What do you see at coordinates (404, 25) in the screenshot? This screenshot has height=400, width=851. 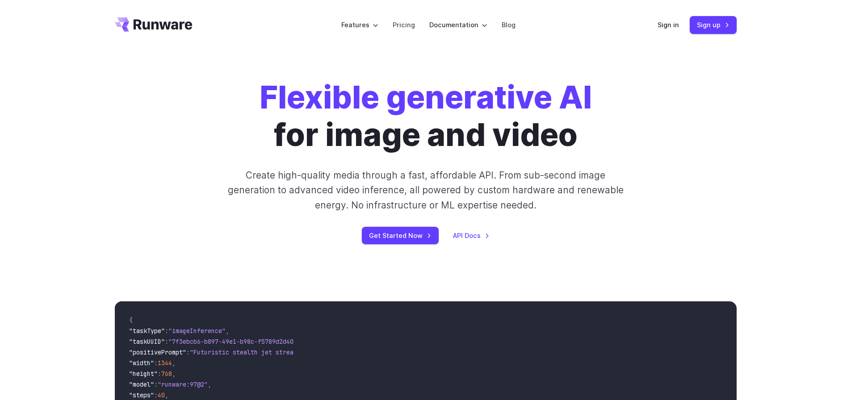 I see `a: Pricing` at bounding box center [404, 25].